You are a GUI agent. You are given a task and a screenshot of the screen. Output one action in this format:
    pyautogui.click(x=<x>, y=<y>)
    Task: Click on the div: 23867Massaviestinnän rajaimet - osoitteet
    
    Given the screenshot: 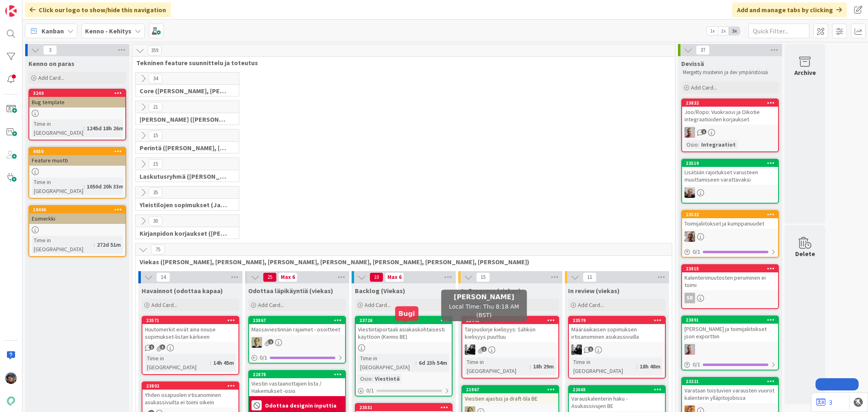 What is the action you would take?
    pyautogui.click(x=297, y=326)
    